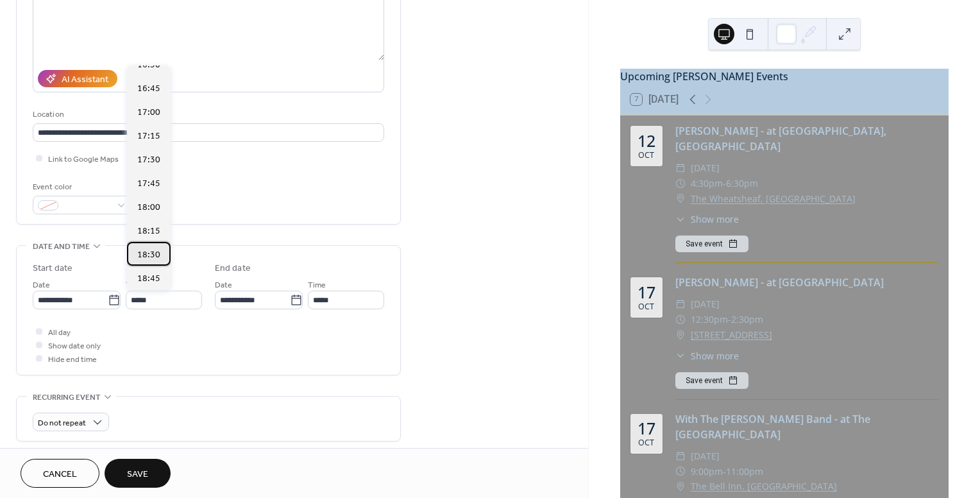 The width and height of the screenshot is (980, 498). What do you see at coordinates (149, 183) in the screenshot?
I see `span: 17:45` at bounding box center [149, 183].